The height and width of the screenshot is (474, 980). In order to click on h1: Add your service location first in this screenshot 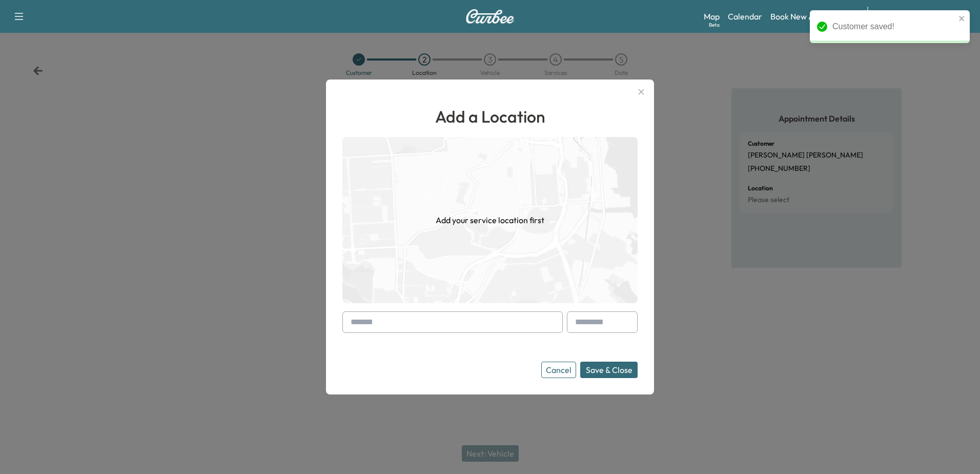, I will do `click(490, 220)`.